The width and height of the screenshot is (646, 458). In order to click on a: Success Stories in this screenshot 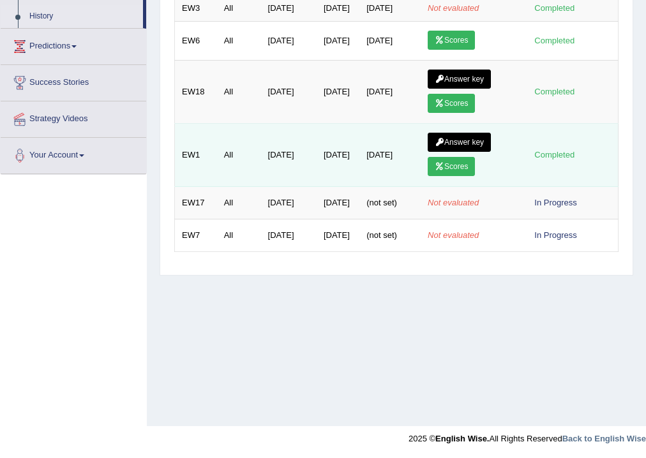, I will do `click(73, 81)`.